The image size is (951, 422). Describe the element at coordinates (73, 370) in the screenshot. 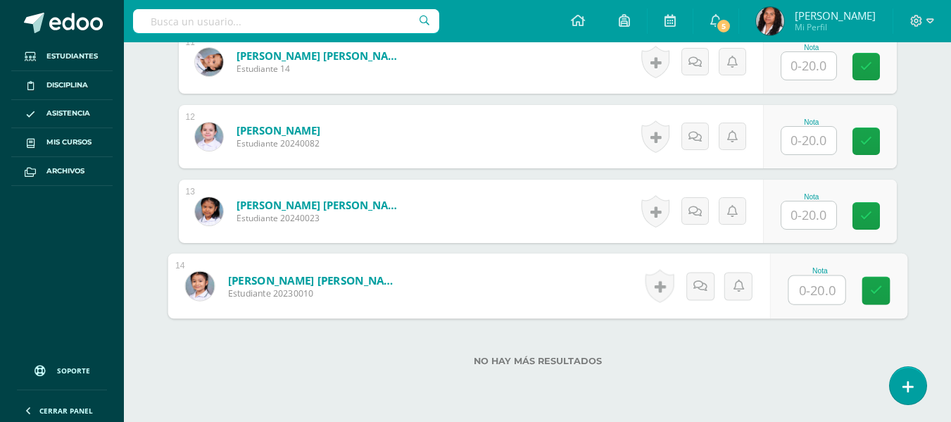

I see `span: Soporte` at that location.